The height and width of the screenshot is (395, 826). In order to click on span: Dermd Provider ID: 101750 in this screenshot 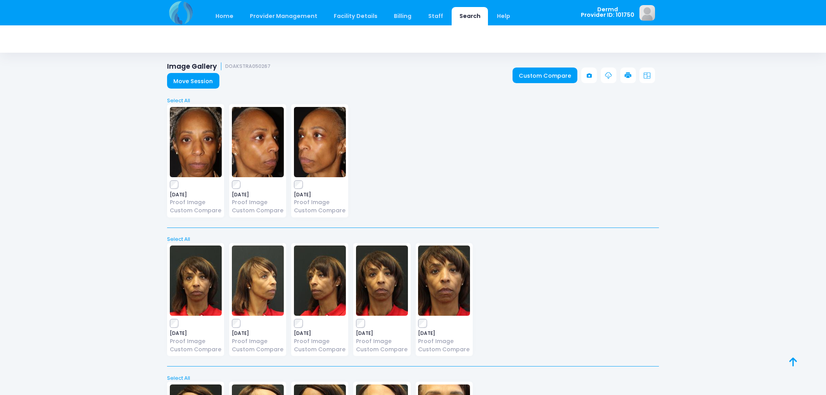, I will do `click(607, 12)`.